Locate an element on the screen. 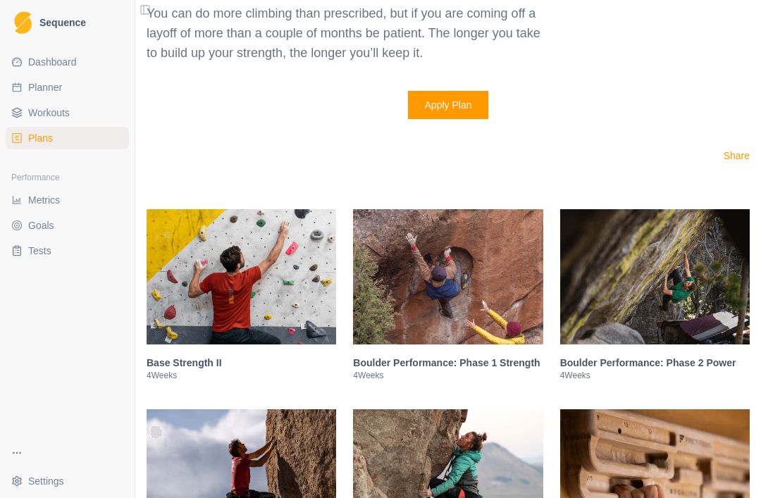 The height and width of the screenshot is (498, 761). img: Base Strength II is located at coordinates (241, 277).